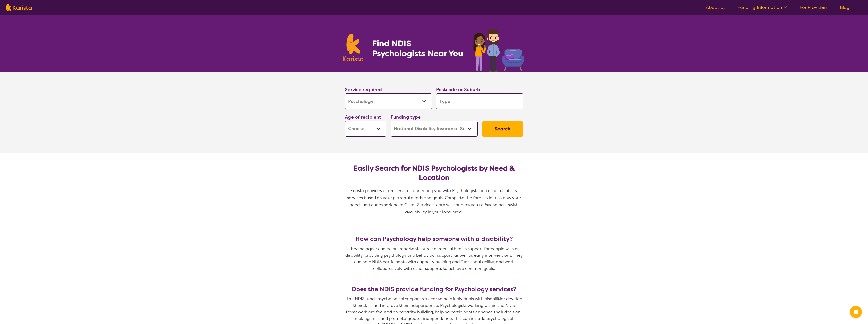 This screenshot has height=324, width=868. Describe the element at coordinates (496, 205) in the screenshot. I see `span: Psychologists` at that location.